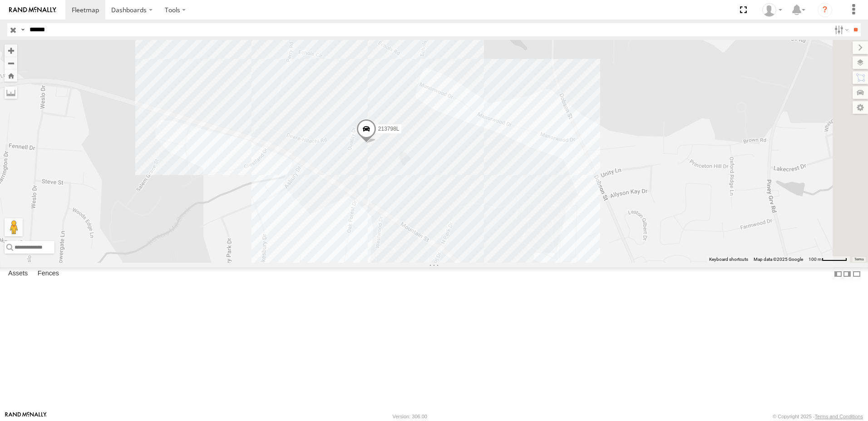  What do you see at coordinates (32, 10) in the screenshot?
I see `img: rand-logo.svg` at bounding box center [32, 10].